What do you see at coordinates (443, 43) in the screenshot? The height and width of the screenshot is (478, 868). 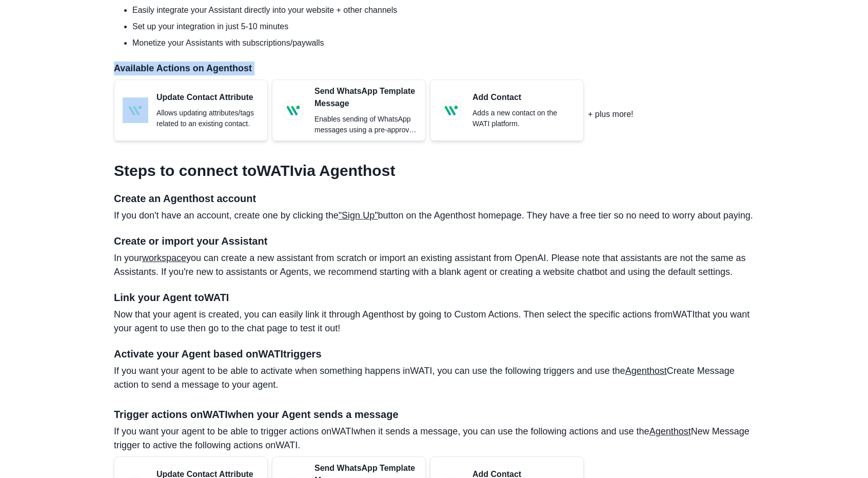 I see `li: Monetize your Assistants with subscriptions/paywalls` at bounding box center [443, 43].